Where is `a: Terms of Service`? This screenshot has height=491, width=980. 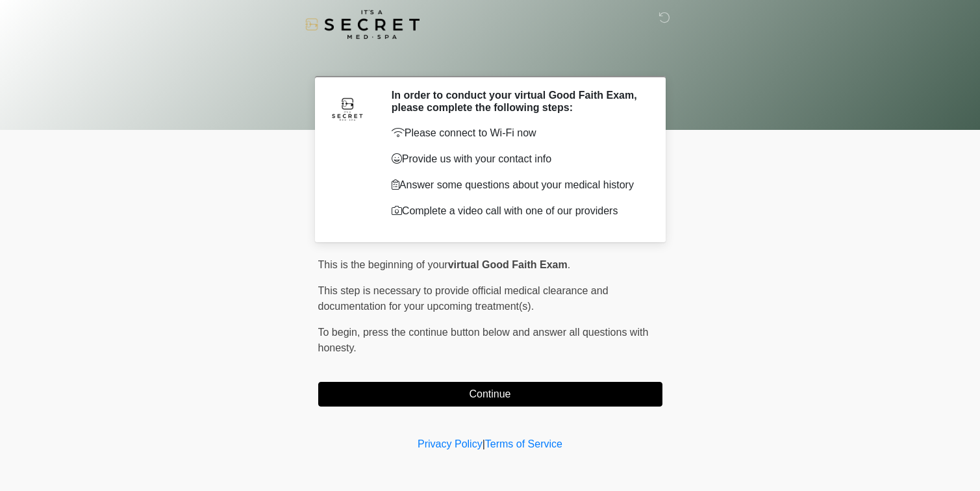 a: Terms of Service is located at coordinates (523, 444).